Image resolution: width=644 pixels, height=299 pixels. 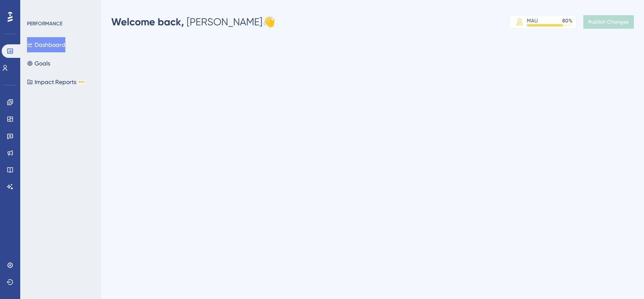 I want to click on button: Goals, so click(x=38, y=63).